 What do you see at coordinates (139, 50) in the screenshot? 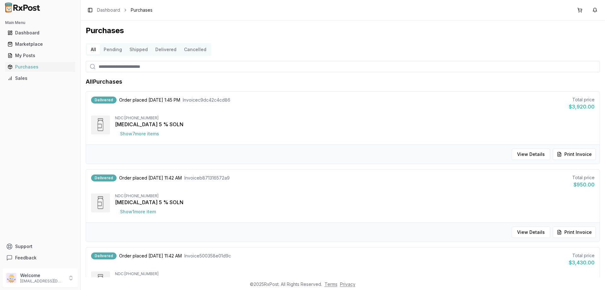
I see `a: Shipped` at bounding box center [139, 50].